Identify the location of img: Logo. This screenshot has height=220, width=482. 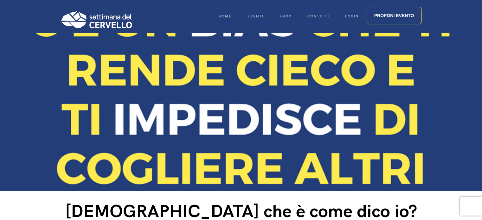
(96, 20).